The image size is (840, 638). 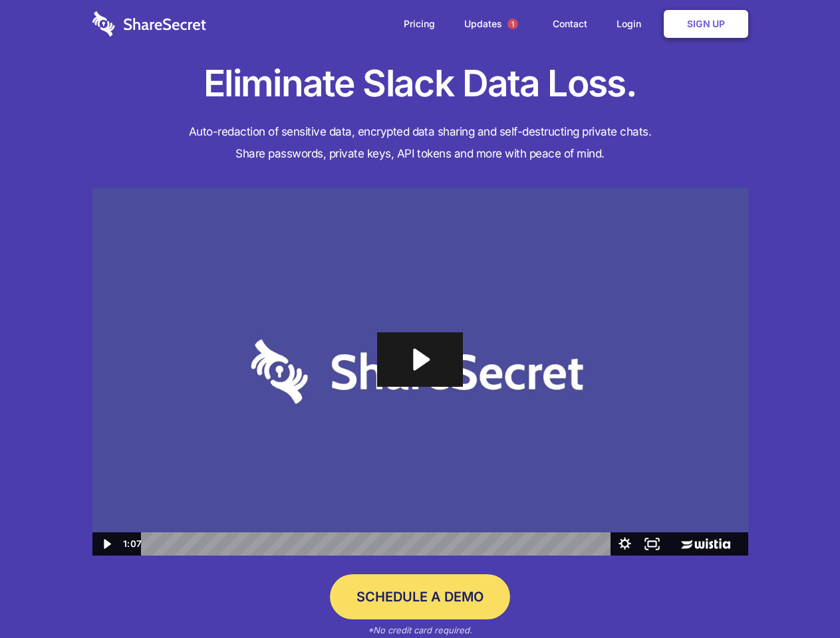 What do you see at coordinates (570, 24) in the screenshot?
I see `a: Contact` at bounding box center [570, 24].